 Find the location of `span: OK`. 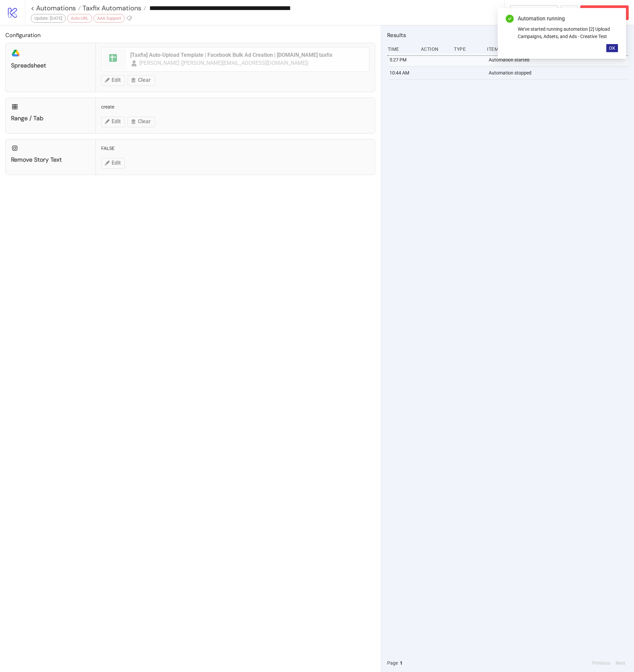

span: OK is located at coordinates (612, 48).